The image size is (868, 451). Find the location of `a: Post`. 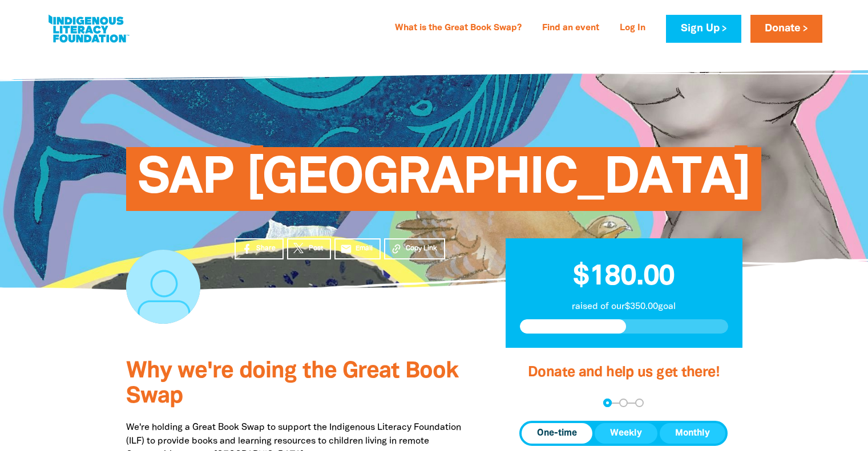

a: Post is located at coordinates (309, 248).